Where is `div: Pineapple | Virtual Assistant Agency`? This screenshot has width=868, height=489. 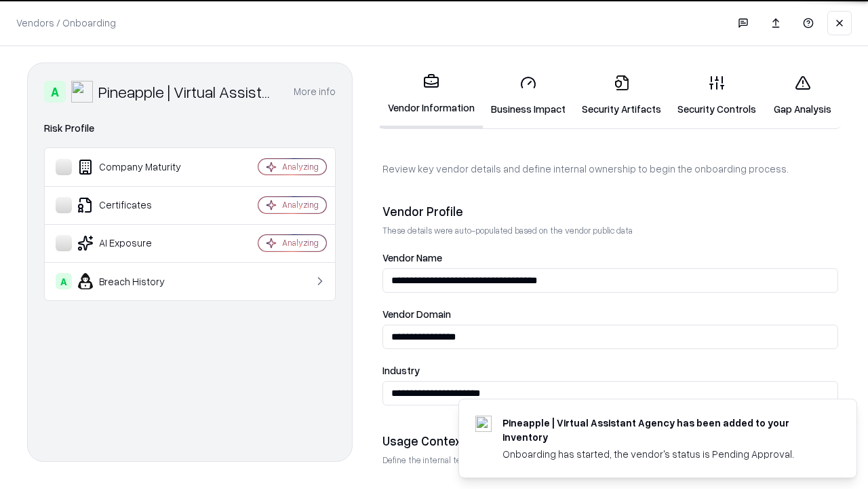 div: Pineapple | Virtual Assistant Agency is located at coordinates (188, 92).